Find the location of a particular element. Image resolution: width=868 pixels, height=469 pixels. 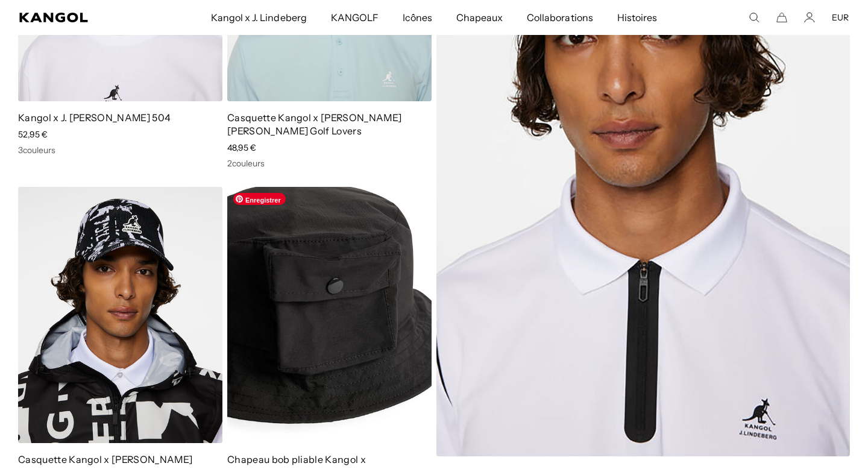

a: Compte is located at coordinates (809, 17).